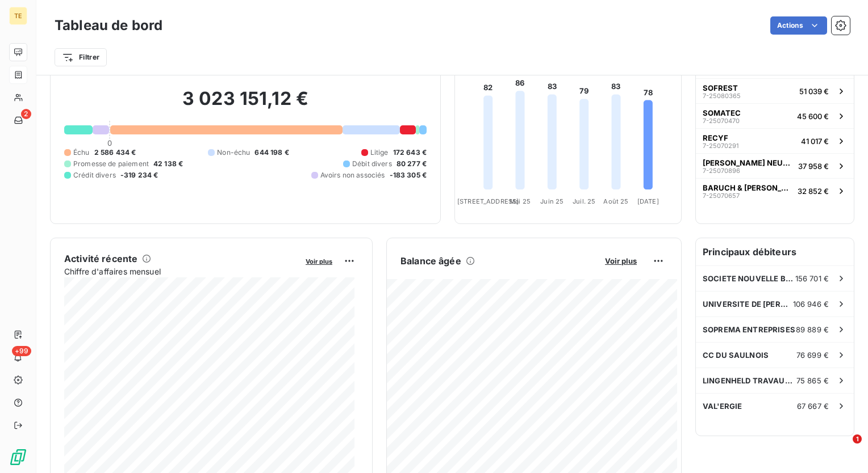 Image resolution: width=868 pixels, height=473 pixels. Describe the element at coordinates (721, 113) in the screenshot. I see `span: SOMATEC` at that location.